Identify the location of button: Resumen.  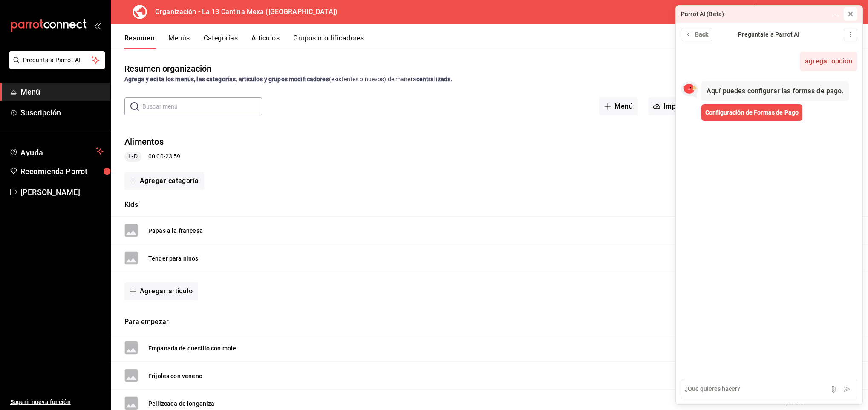
(139, 41).